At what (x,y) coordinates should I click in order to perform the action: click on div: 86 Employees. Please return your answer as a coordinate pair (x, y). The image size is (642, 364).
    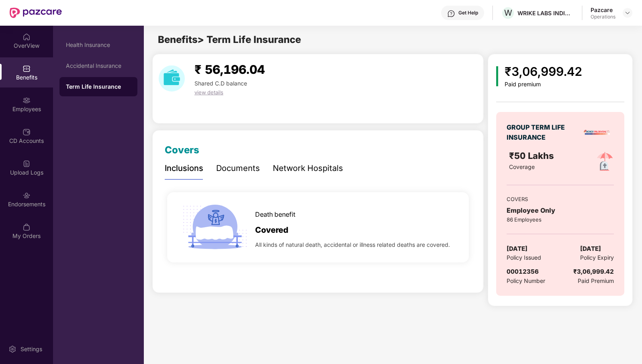
    Looking at the image, I should click on (559, 219).